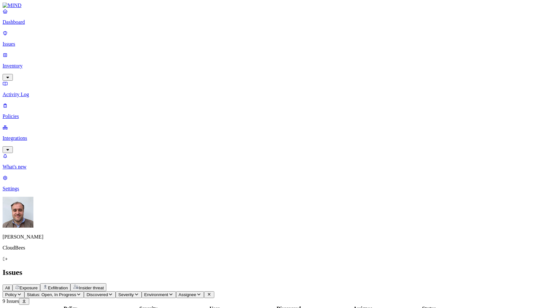 Image resolution: width=541 pixels, height=308 pixels. I want to click on img: Filip Vlasic, so click(18, 212).